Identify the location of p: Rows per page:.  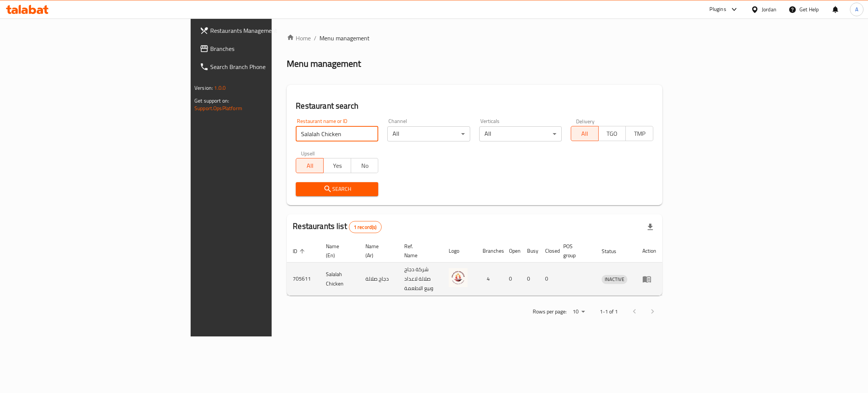
(550, 311).